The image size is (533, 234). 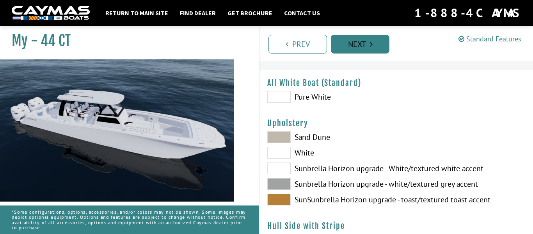 I want to click on label: Sunbrella Horizon upgrade - white/textured grey accent, so click(x=328, y=184).